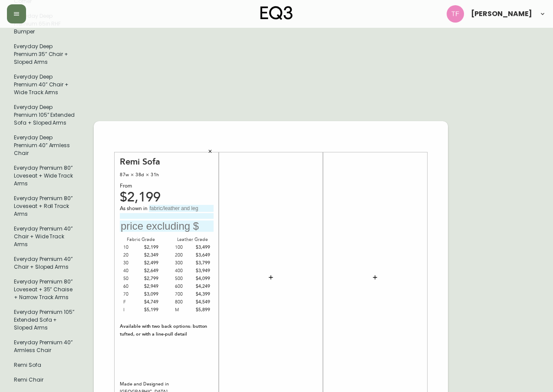  I want to click on div: 20, so click(132, 255).